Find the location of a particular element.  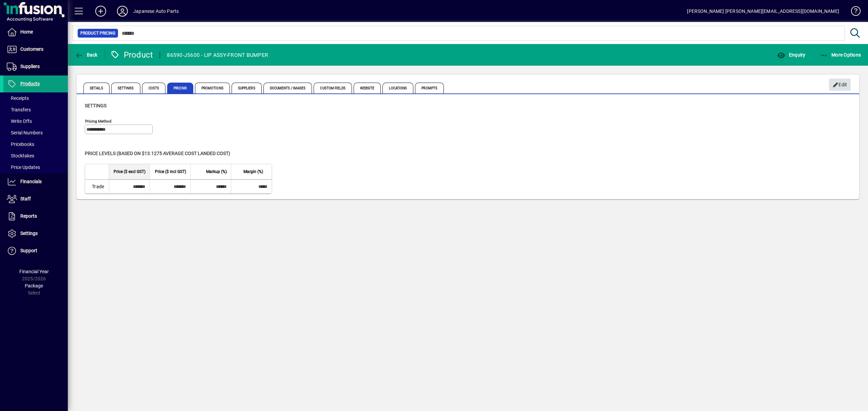

app-page-header-button: Back is located at coordinates (86, 55).